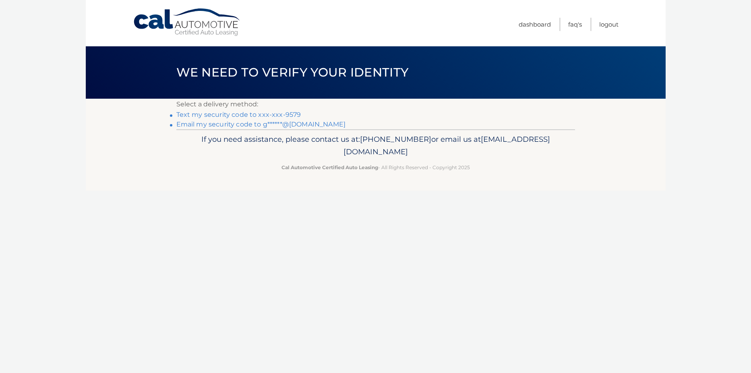 The height and width of the screenshot is (373, 751). I want to click on a: FAQ's, so click(575, 24).